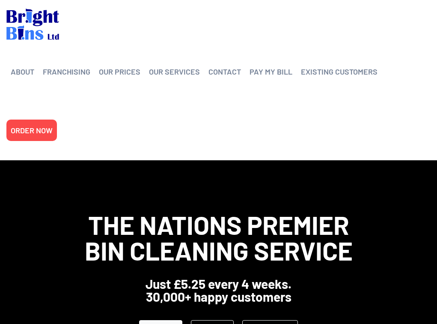 This screenshot has height=324, width=437. What do you see at coordinates (174, 71) in the screenshot?
I see `a: OUR SERVICES` at bounding box center [174, 71].